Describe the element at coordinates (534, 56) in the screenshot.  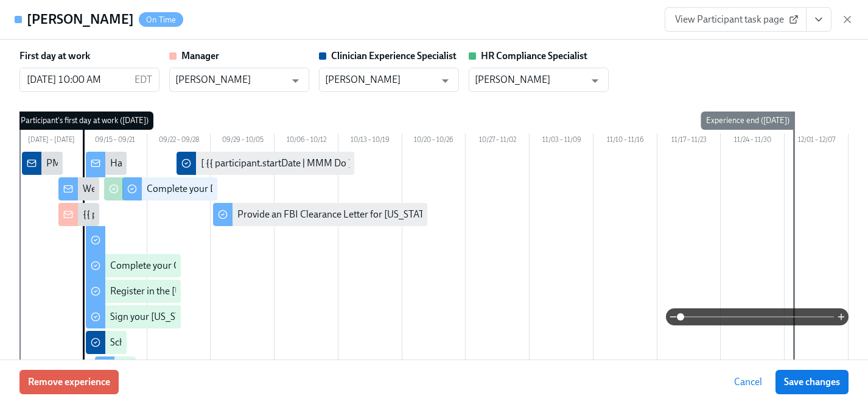
I see `strong: HR Compliance Specialist` at that location.